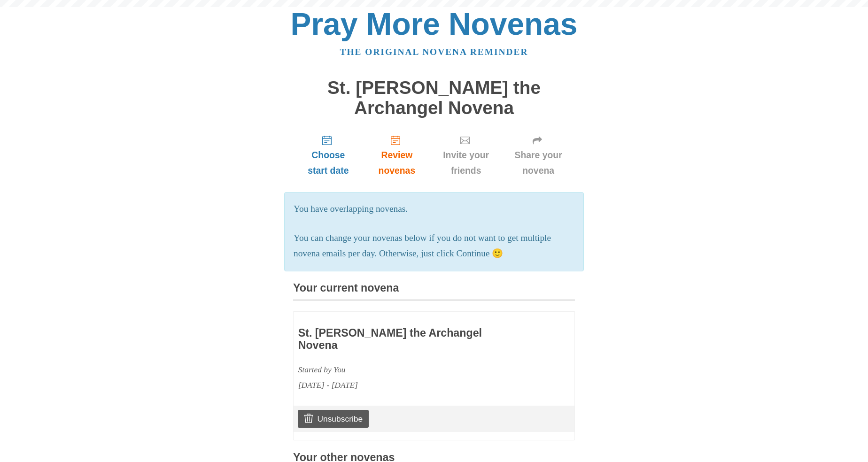 Image resolution: width=868 pixels, height=462 pixels. Describe the element at coordinates (397, 155) in the screenshot. I see `a: Review novenas` at that location.